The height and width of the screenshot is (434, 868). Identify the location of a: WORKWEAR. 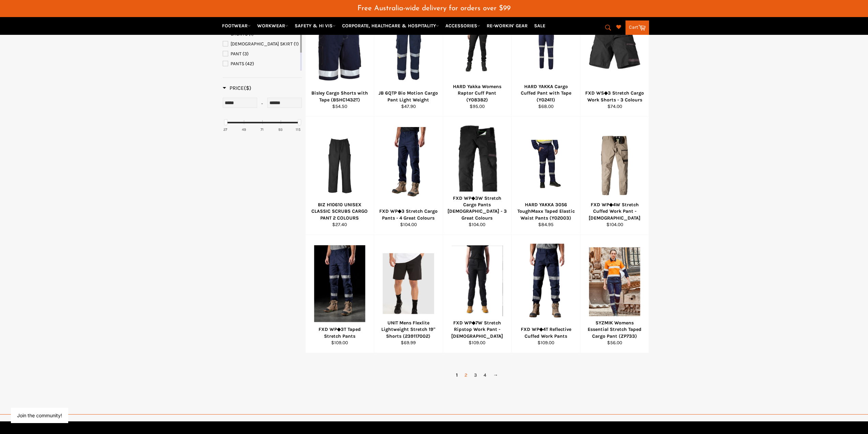
(273, 25).